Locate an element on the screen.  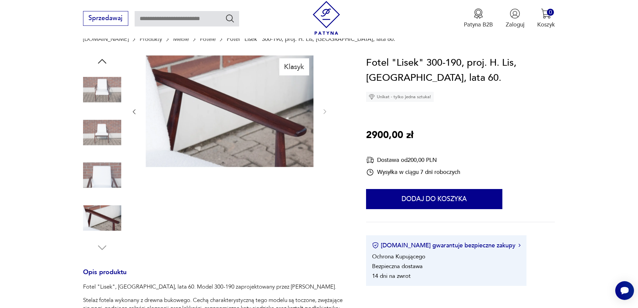
div: 0 is located at coordinates (551, 12).